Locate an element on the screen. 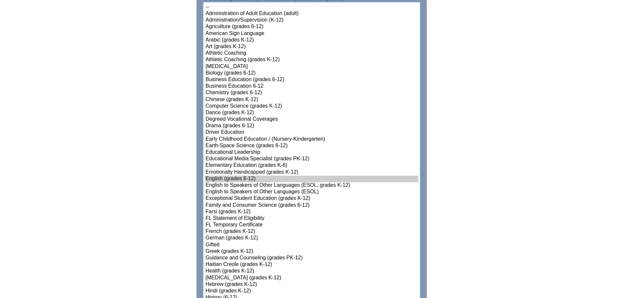 The height and width of the screenshot is (298, 623). option: FL Temporary Certificate is located at coordinates (311, 225).